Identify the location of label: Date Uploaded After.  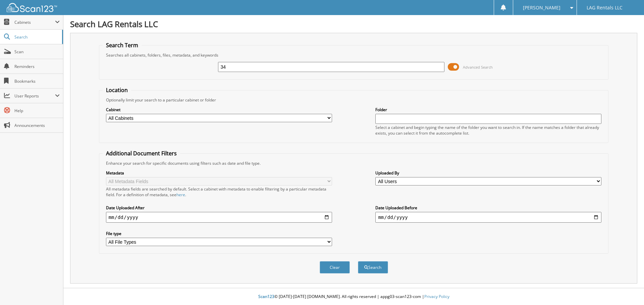
(219, 208).